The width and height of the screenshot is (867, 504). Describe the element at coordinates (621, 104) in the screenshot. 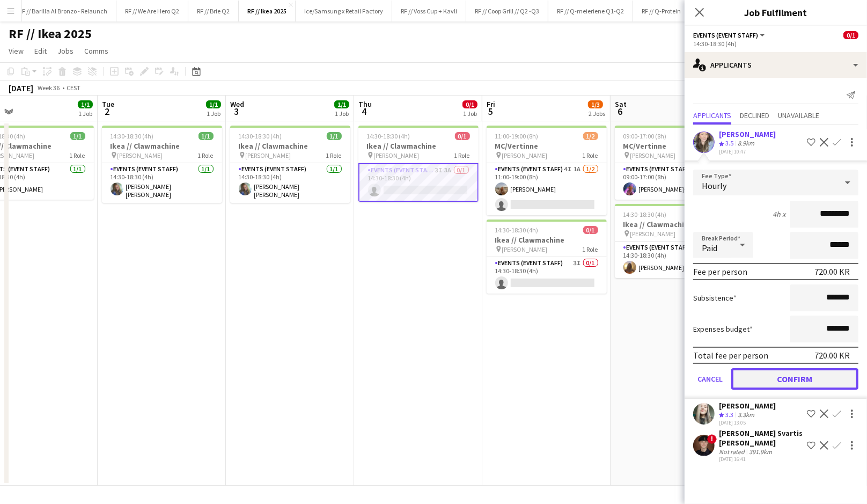

I see `span: Sat` at that location.